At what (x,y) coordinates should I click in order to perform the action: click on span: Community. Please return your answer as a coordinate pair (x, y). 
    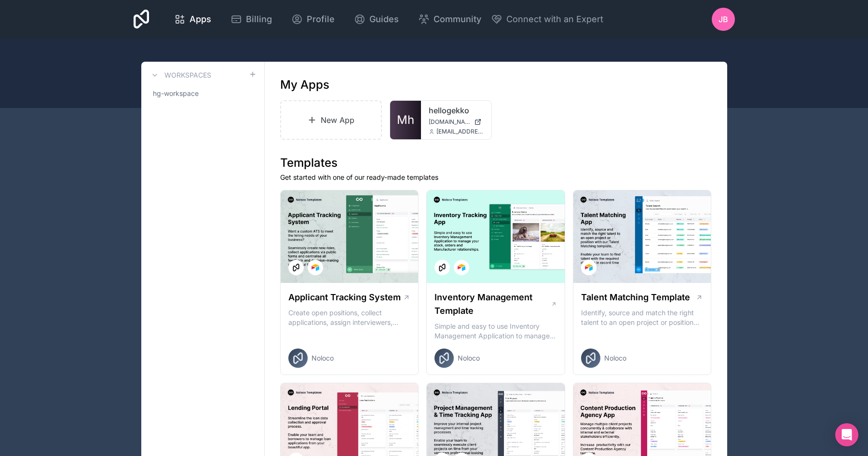
    Looking at the image, I should click on (457, 19).